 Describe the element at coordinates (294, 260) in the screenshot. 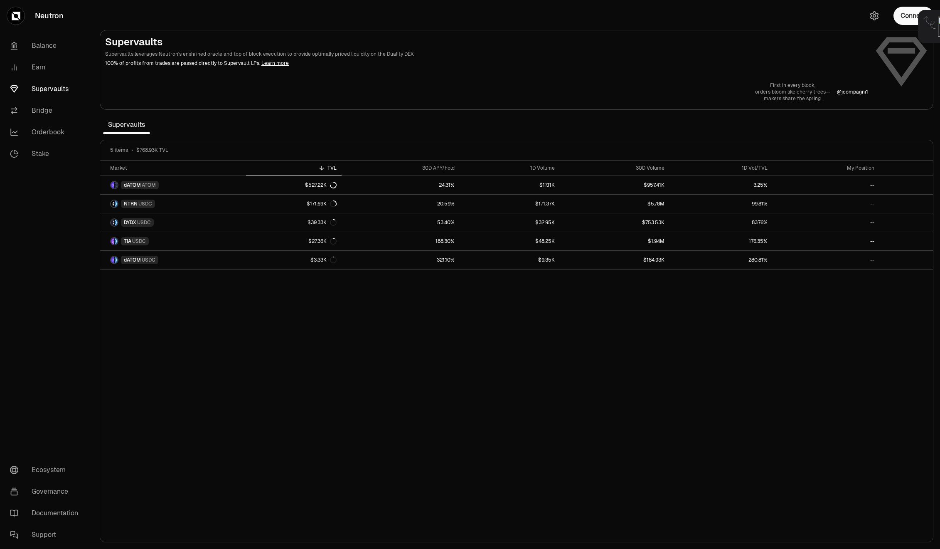

I see `a: $3.33K` at that location.